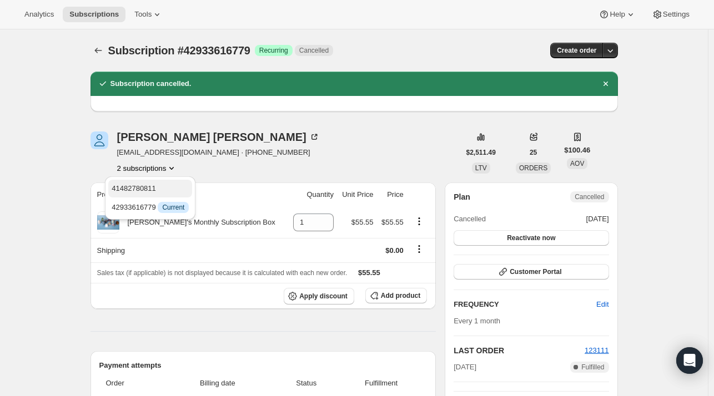  Describe the element at coordinates (596, 350) in the screenshot. I see `a: 123111` at that location.